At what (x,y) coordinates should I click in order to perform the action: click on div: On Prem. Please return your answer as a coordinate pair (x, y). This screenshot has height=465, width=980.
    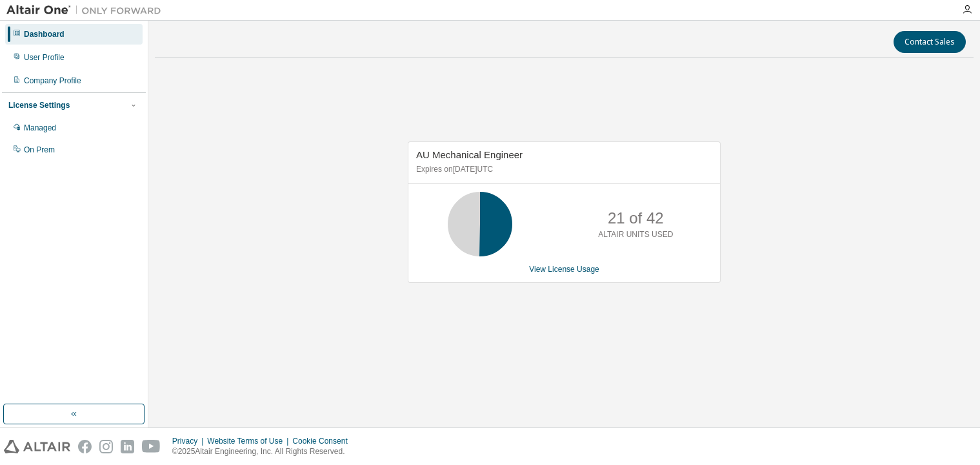
    Looking at the image, I should click on (39, 149).